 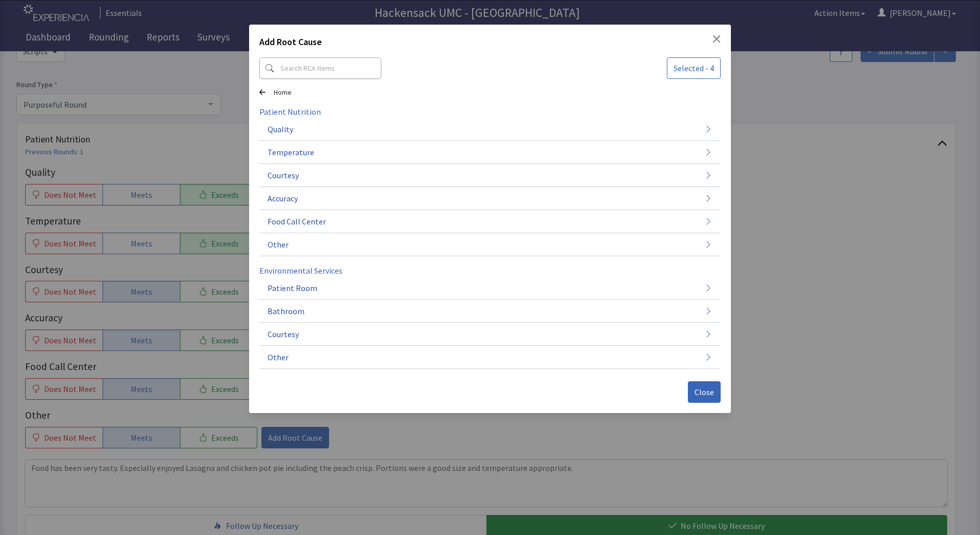 What do you see at coordinates (490, 152) in the screenshot?
I see `button: Temperature` at bounding box center [490, 152].